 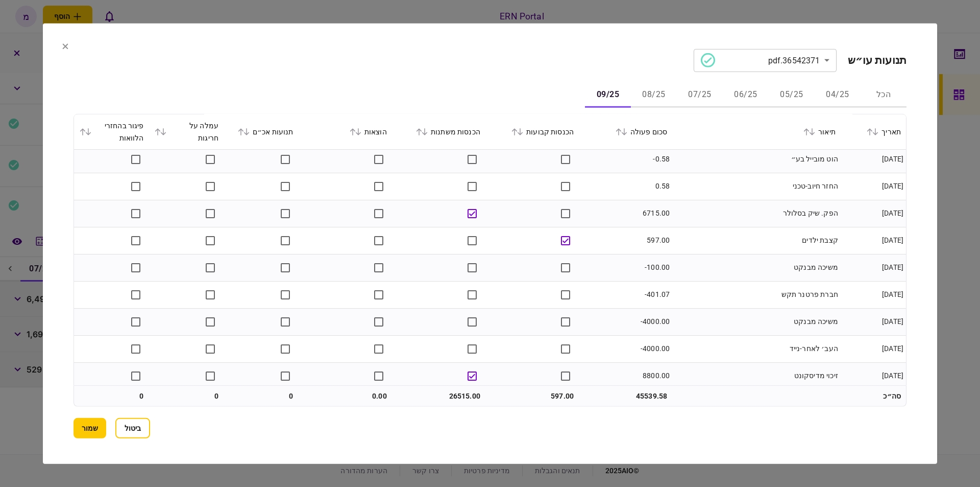 I want to click on td: הפק. שיק בסלולר, so click(x=757, y=213).